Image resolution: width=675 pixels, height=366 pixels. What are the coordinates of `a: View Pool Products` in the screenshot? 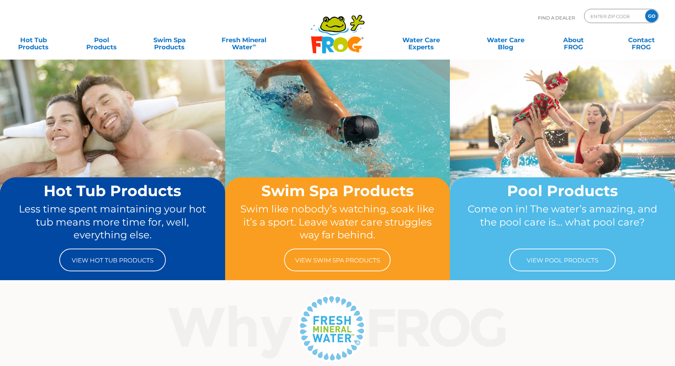 It's located at (562, 260).